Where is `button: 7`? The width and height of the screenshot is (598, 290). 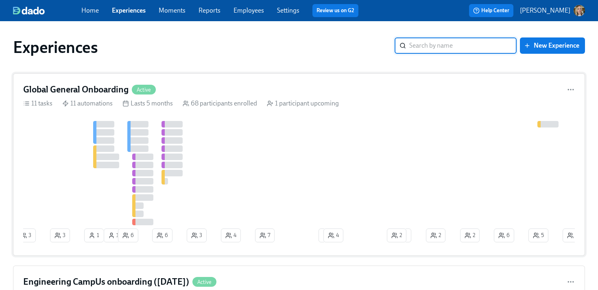
button: 7 is located at coordinates (265, 235).